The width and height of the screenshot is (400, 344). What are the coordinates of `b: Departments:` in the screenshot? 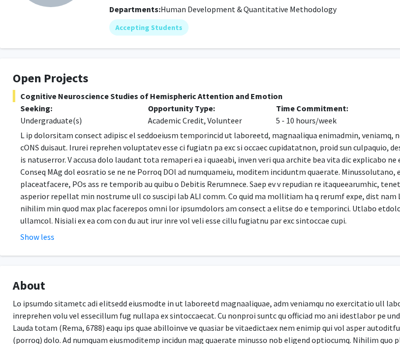 It's located at (135, 9).